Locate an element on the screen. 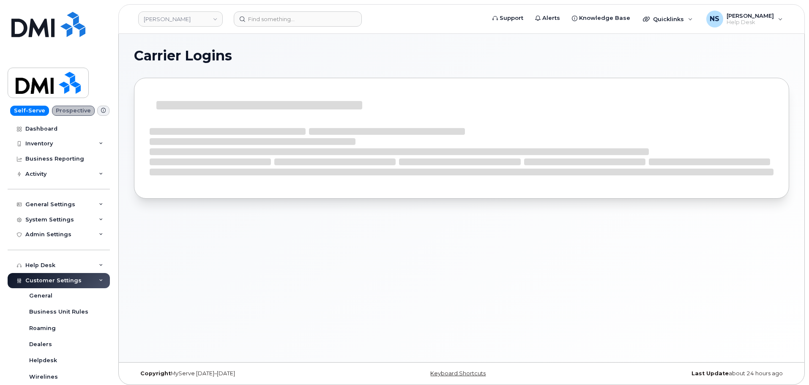 This screenshot has width=809, height=385. span: Carrier Logins is located at coordinates (183, 56).